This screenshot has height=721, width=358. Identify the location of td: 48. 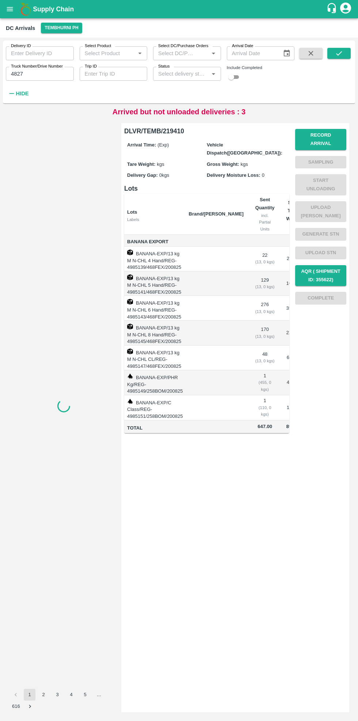
(265, 358).